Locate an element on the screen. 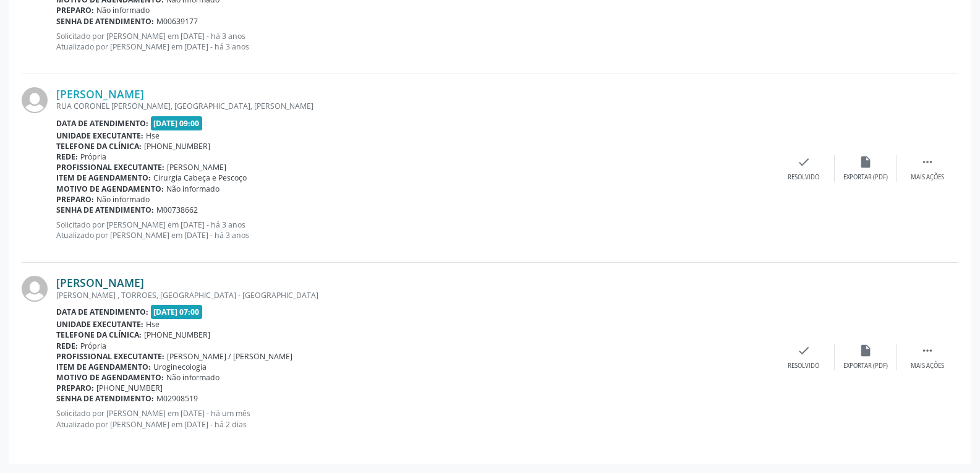  span: M00639177 is located at coordinates (177, 21).